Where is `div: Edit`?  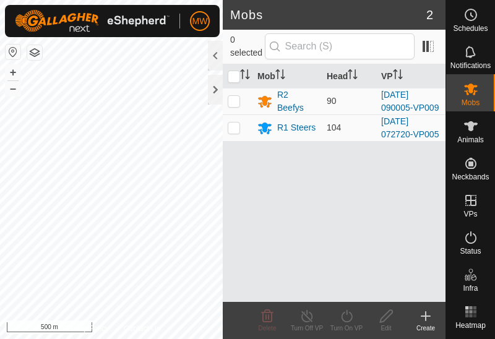 div: Edit is located at coordinates (386, 328).